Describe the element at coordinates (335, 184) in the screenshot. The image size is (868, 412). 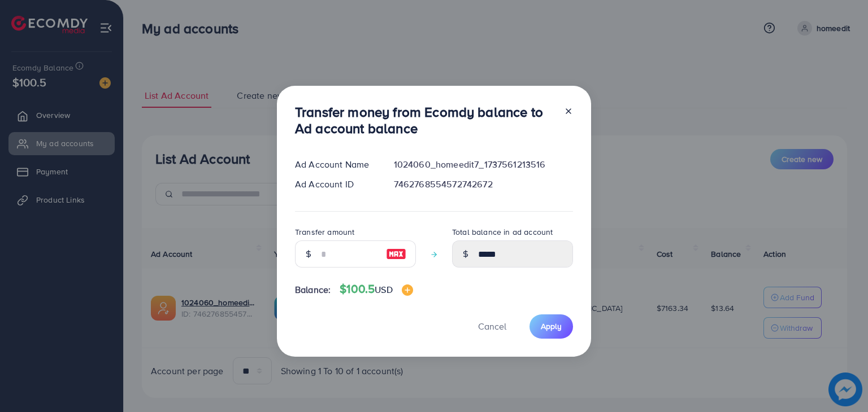
I see `div: Ad Account ID` at that location.